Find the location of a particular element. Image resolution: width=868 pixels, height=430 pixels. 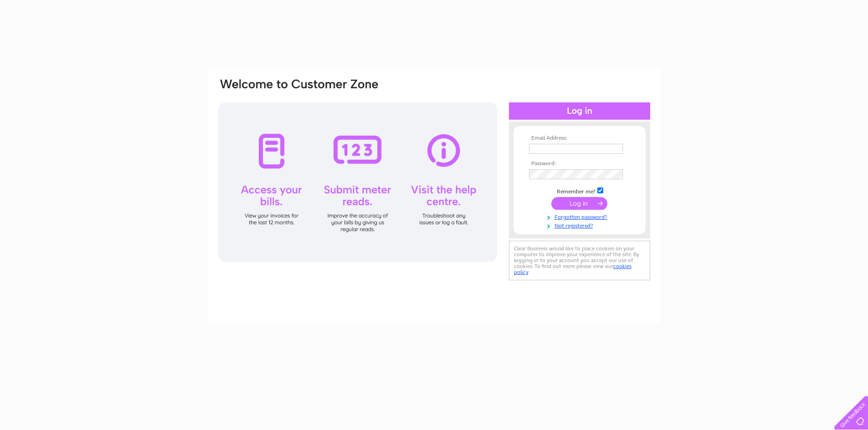

th: Password: is located at coordinates (580, 164).